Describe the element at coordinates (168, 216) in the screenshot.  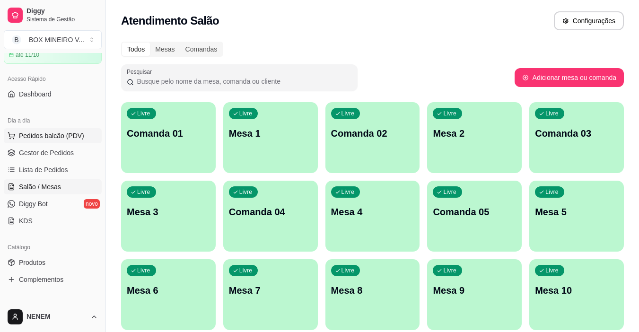
I see `button: LivreMesa 3` at that location.